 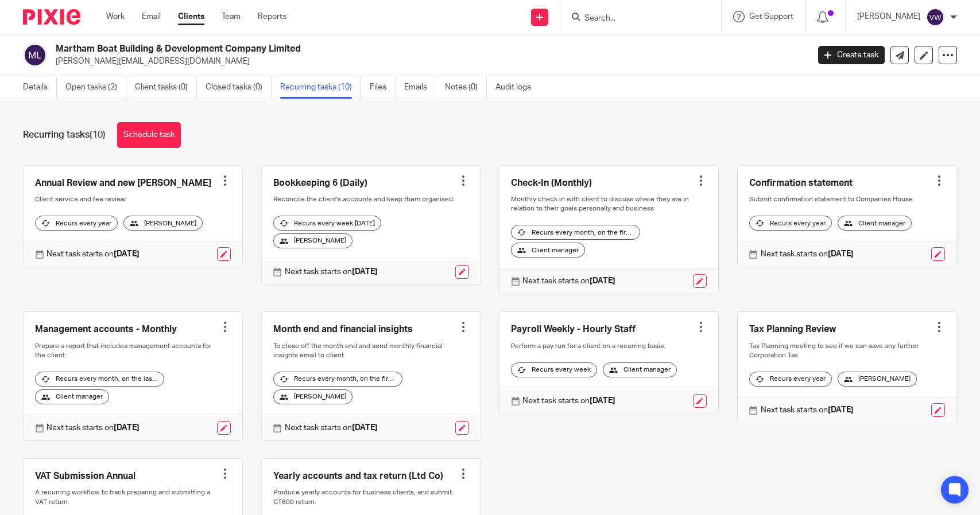 I want to click on a: Open tasks (2), so click(x=96, y=87).